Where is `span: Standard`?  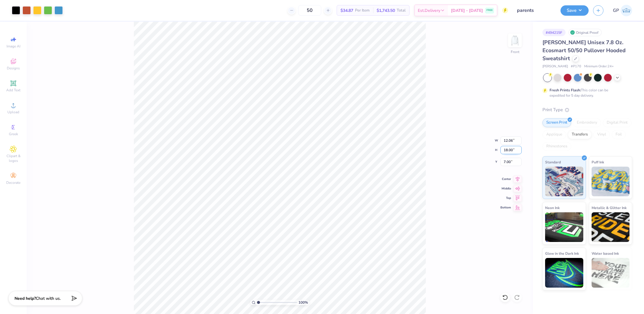 span: Standard is located at coordinates (553, 162).